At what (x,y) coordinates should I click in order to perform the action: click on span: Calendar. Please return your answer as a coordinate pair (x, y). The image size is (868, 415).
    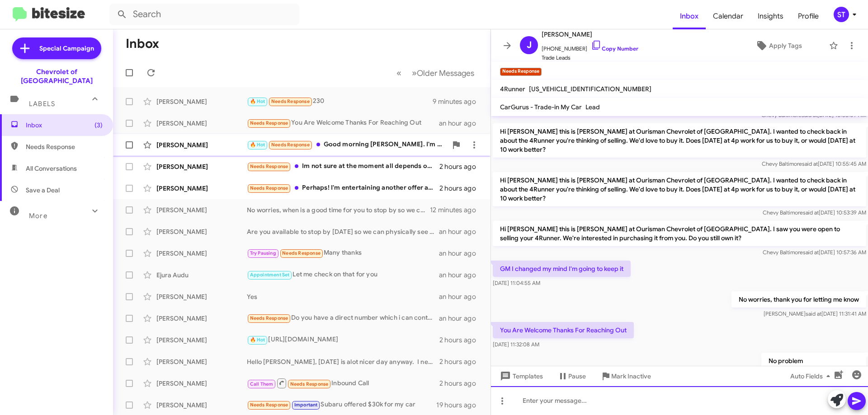
    Looking at the image, I should click on (727, 16).